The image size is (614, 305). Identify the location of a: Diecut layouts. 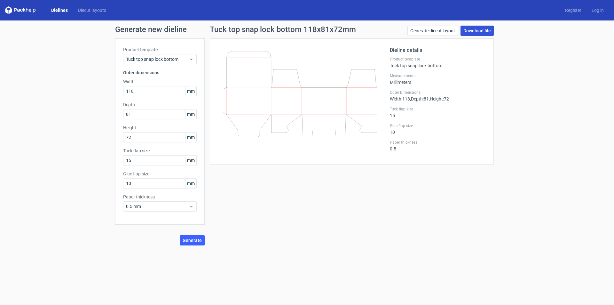
(92, 10).